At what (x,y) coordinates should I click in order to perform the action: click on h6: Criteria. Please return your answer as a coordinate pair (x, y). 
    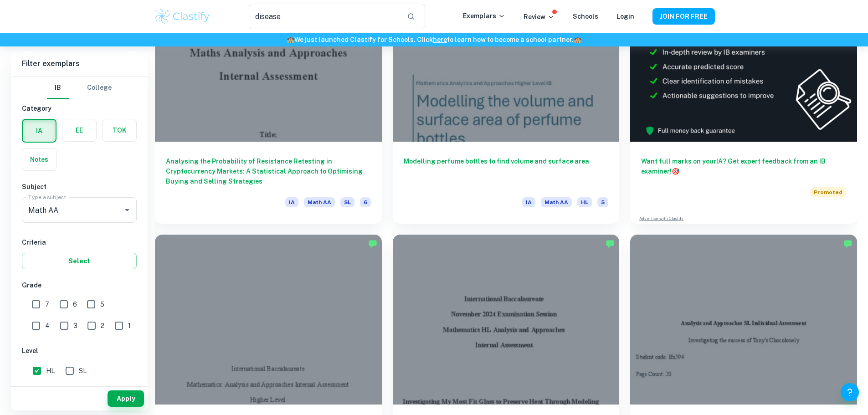
    Looking at the image, I should click on (80, 243).